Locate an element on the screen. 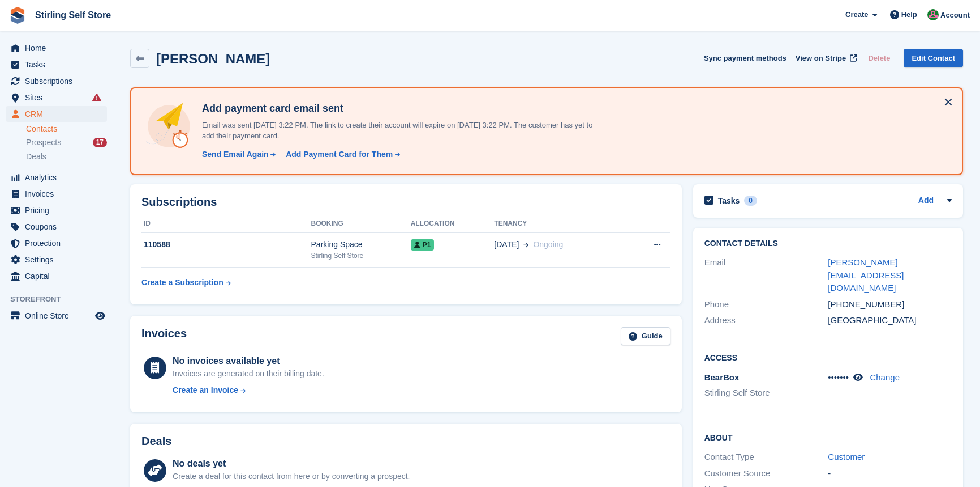 The width and height of the screenshot is (980, 487). h2: Subscriptions is located at coordinates (406, 202).